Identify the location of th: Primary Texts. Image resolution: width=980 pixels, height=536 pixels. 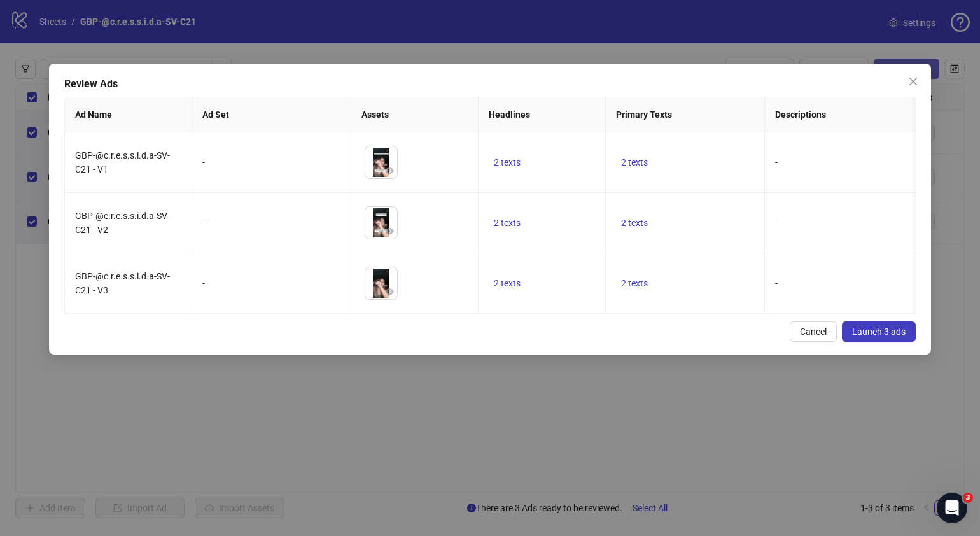
(686, 115).